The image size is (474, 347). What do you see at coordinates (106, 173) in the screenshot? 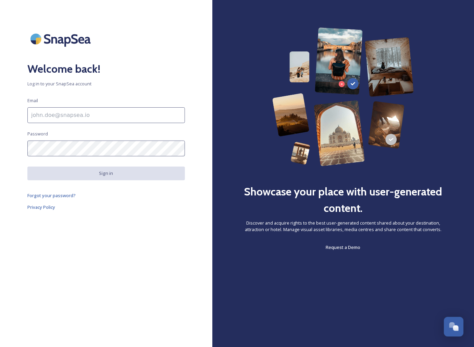
I see `button: Sign in` at bounding box center [106, 173].